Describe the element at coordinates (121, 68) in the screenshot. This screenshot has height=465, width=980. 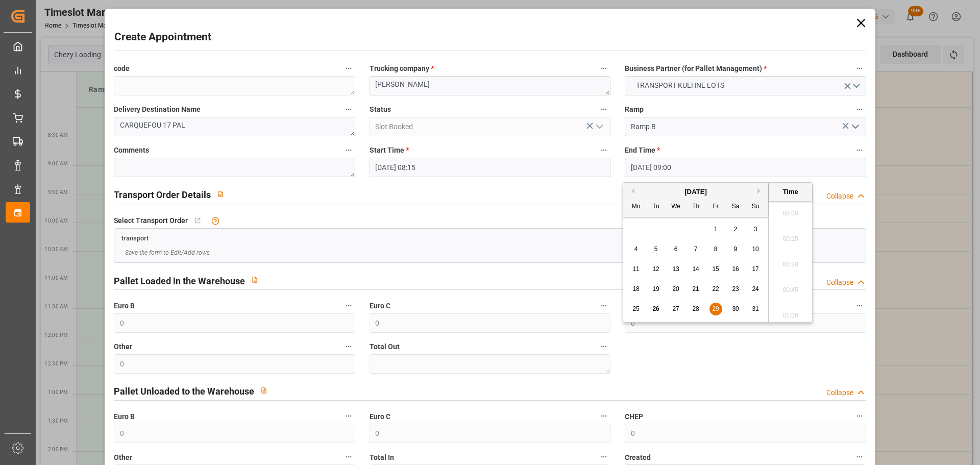
I see `span: code` at that location.